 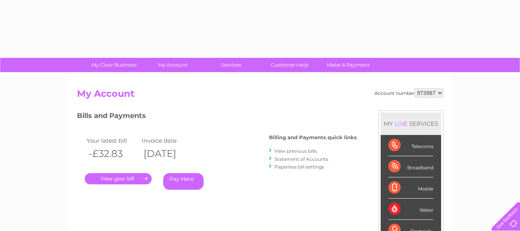 What do you see at coordinates (217, 117) in the screenshot?
I see `h3: Bills and Payments` at bounding box center [217, 117].